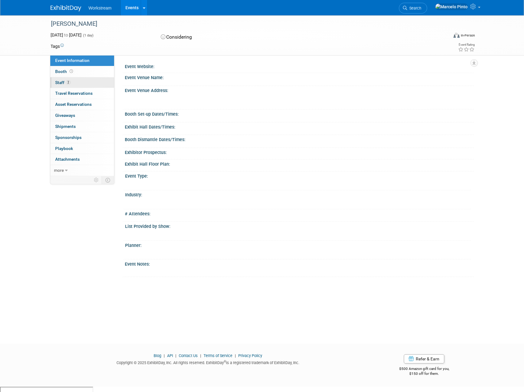 This screenshot has width=524, height=392. What do you see at coordinates (298, 175) in the screenshot?
I see `div: Event Type:` at bounding box center [298, 175].